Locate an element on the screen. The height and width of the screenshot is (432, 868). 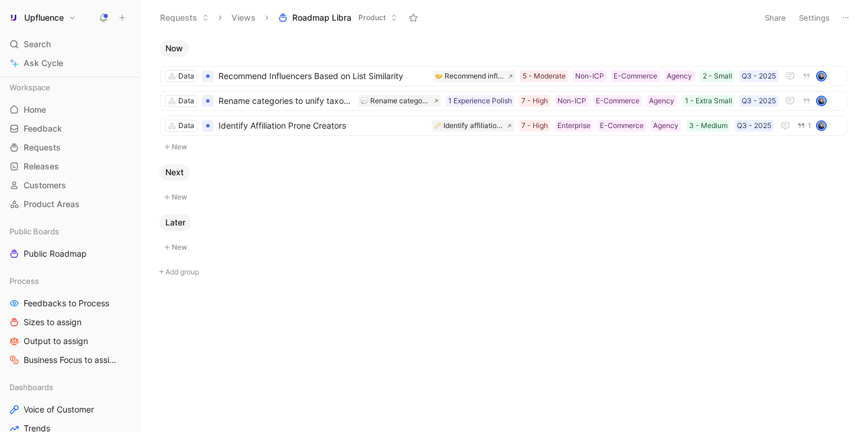
div: 1 Experience Polish is located at coordinates (480, 101).